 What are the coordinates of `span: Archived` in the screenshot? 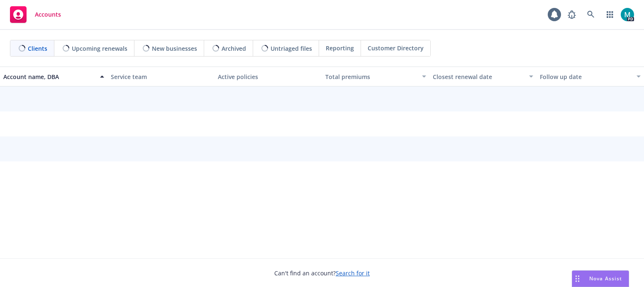 It's located at (234, 48).